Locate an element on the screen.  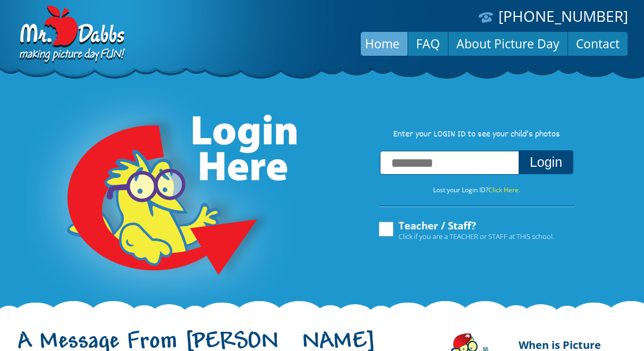
p: Enter your LOGIN ID to see your child’s photos is located at coordinates (477, 135).